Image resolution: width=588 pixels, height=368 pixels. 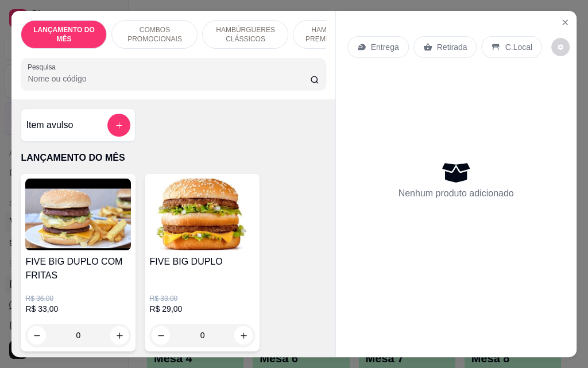 I want to click on p: HAMBÚRGUER PREMIUM (TODA A LINHA PREMIUM ACOMPANHA FRITAS DE CORTESIA ), so click(x=336, y=34).